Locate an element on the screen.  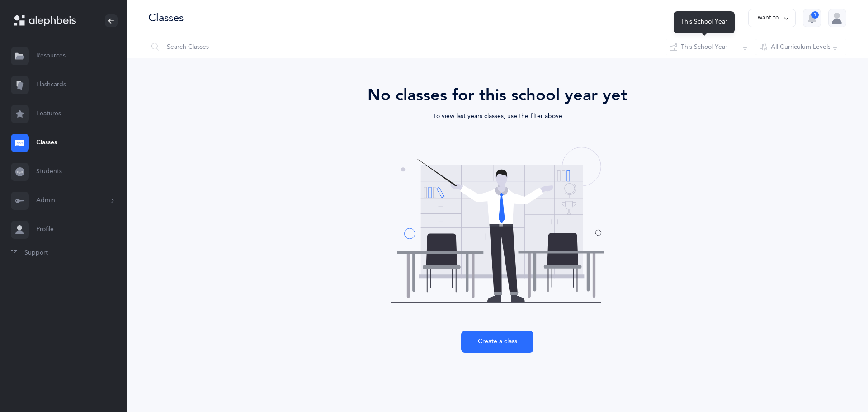
img: classes-coming-soon.svg is located at coordinates (497, 224).